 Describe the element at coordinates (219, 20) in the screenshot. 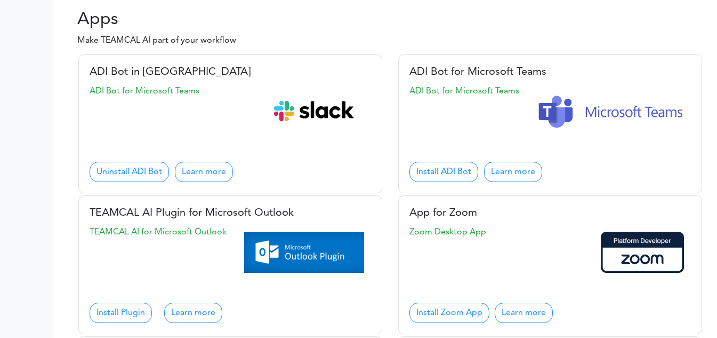

I see `h2: Apps` at that location.